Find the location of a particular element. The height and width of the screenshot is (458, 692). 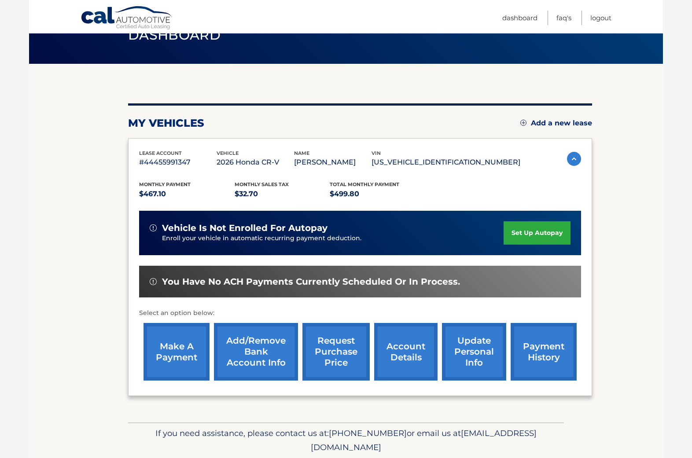

p: #44455991347 is located at coordinates (178, 162).